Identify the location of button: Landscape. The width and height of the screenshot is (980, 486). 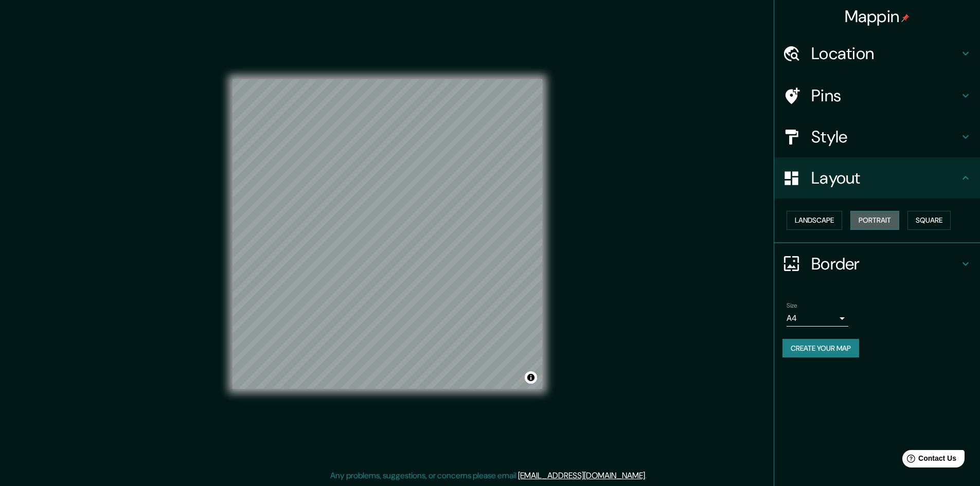
(815, 220).